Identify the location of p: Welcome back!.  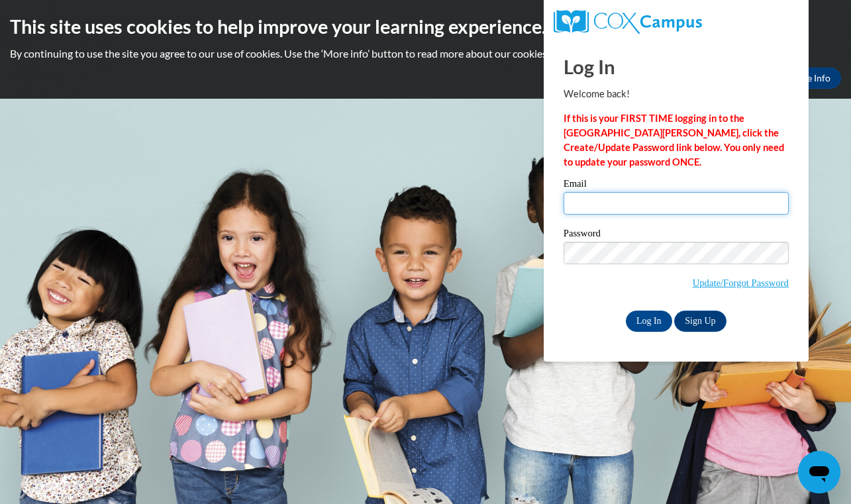
(676, 94).